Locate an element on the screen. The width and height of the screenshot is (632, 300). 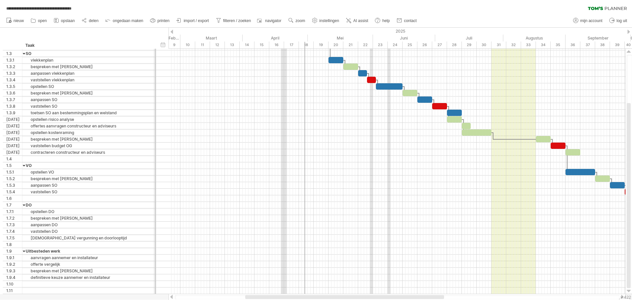
div: 23 is located at coordinates (380, 45).